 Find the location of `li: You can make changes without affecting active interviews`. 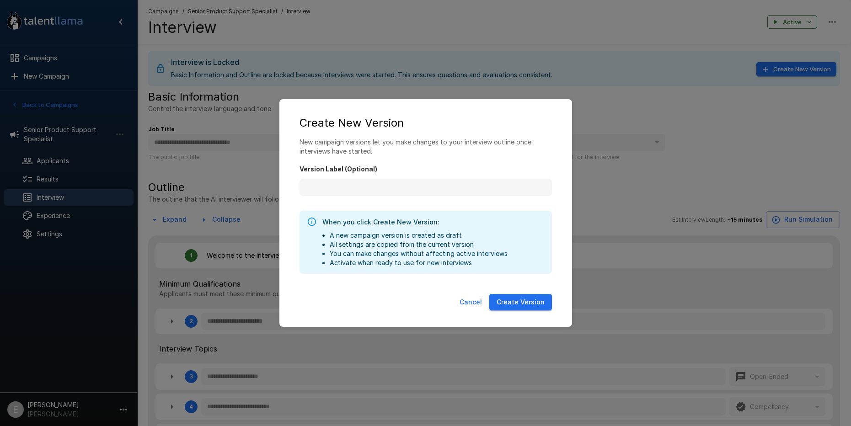

li: You can make changes without affecting active interviews is located at coordinates (418, 254).